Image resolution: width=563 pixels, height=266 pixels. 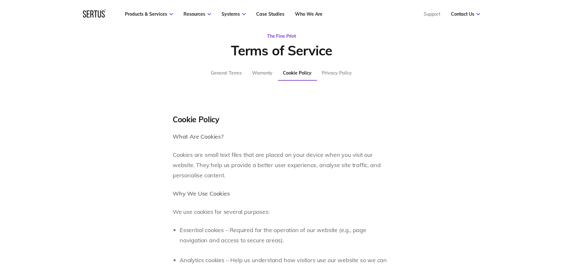 What do you see at coordinates (226, 73) in the screenshot?
I see `div: General Terms` at bounding box center [226, 73].